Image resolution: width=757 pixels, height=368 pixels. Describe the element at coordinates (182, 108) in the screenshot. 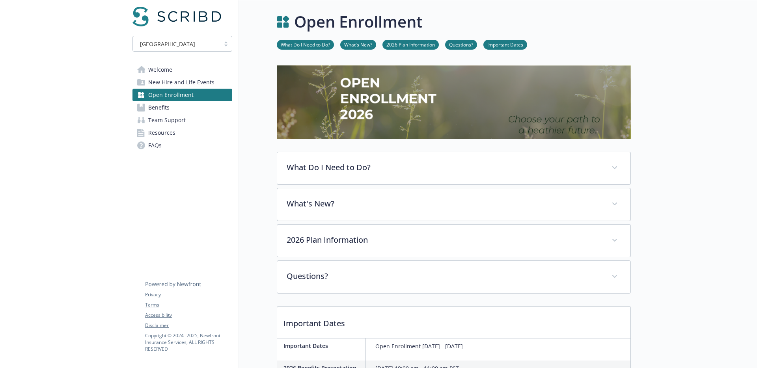

I see `a: Benefits` at that location.